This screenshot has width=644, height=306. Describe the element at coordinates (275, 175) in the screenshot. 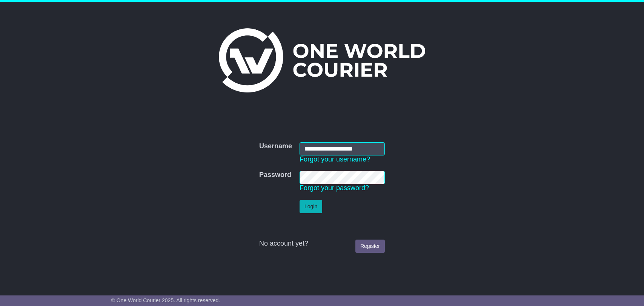

I see `label: Password` at that location.